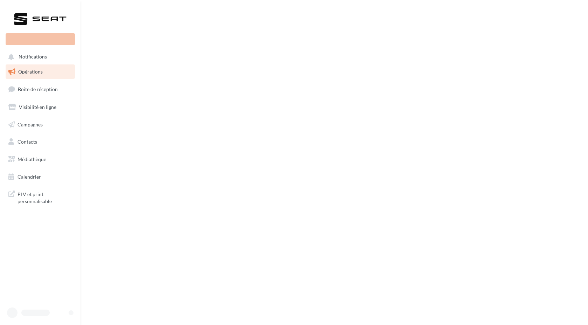 The image size is (588, 325). What do you see at coordinates (29, 177) in the screenshot?
I see `span: Calendrier` at bounding box center [29, 177].